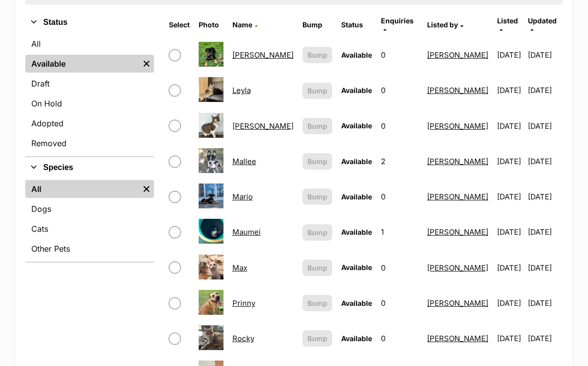 The width and height of the screenshot is (588, 366). Describe the element at coordinates (244, 302) in the screenshot. I see `a: Prinny` at that location.